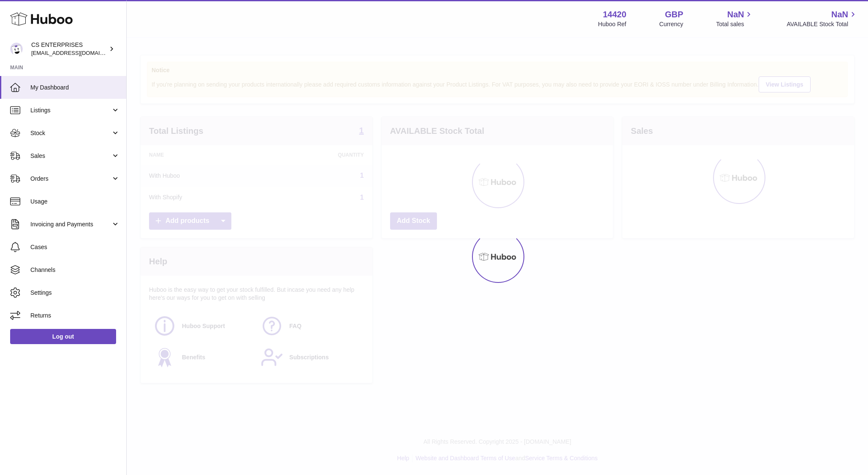 The image size is (868, 475). What do you see at coordinates (822, 24) in the screenshot?
I see `span: AVAILABLE Stock Total` at bounding box center [822, 24].